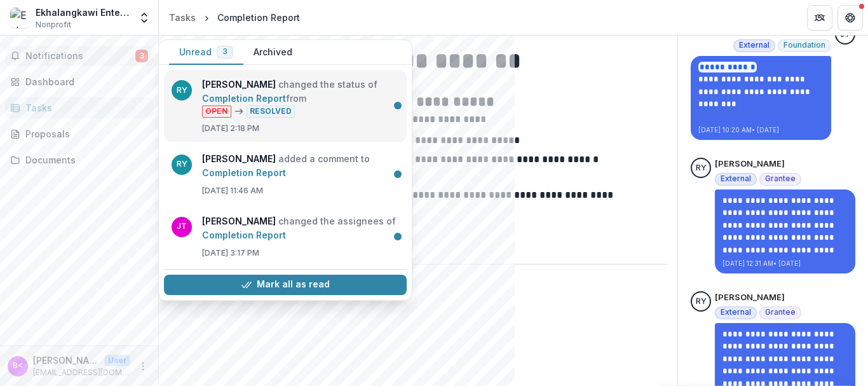  What do you see at coordinates (84, 81) in the screenshot?
I see `div: Dashboard` at bounding box center [84, 81].